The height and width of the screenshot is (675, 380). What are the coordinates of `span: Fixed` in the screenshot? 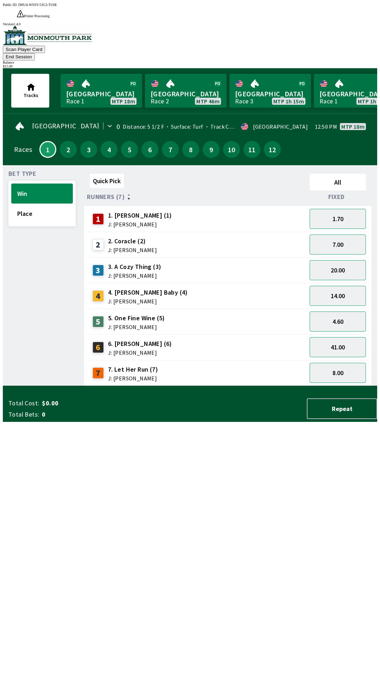 It's located at (336, 197).